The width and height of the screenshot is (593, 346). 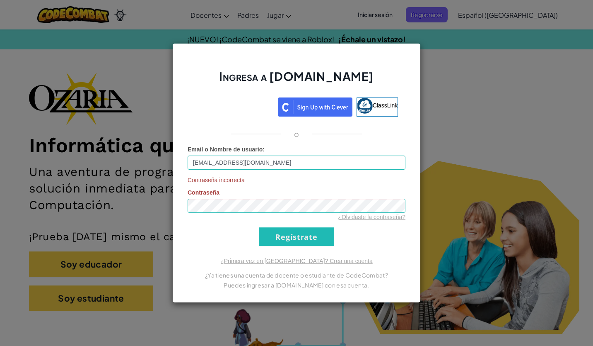 What do you see at coordinates (297, 134) in the screenshot?
I see `p: o` at bounding box center [297, 134].